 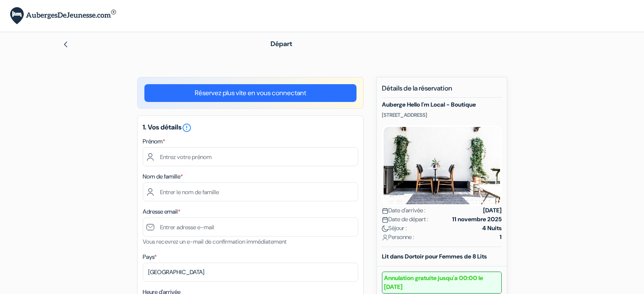 What do you see at coordinates (187, 128) in the screenshot?
I see `i: error_outline` at bounding box center [187, 128].